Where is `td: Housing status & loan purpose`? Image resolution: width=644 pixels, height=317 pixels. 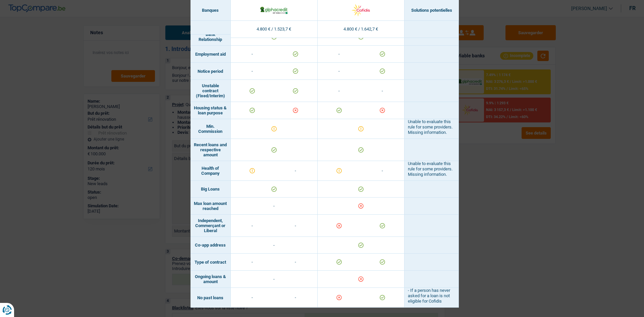 td: Housing status & loan purpose is located at coordinates (211, 111).